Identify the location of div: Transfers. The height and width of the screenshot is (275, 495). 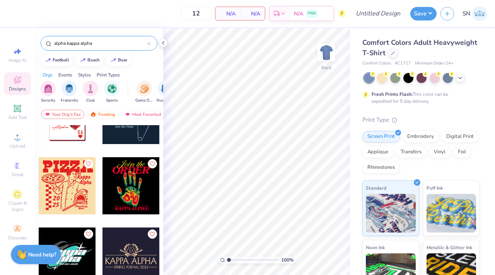
(411, 152).